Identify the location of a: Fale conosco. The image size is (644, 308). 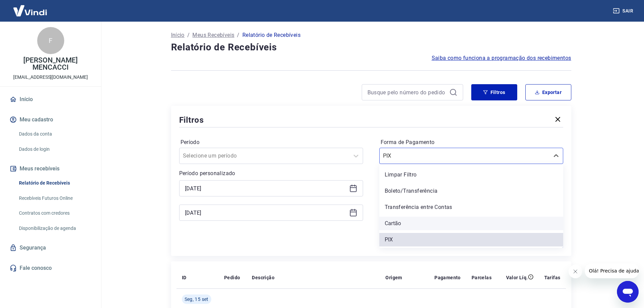
(51, 268).